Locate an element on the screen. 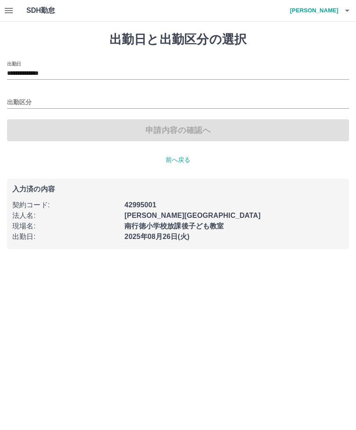  h1: 出勤日と出勤区分の選択 is located at coordinates (178, 40).